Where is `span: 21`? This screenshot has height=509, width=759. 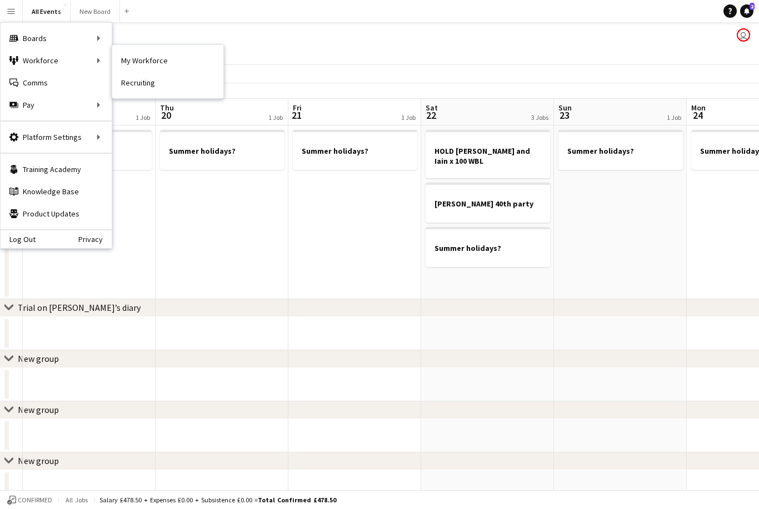
span: 21 is located at coordinates (296, 115).